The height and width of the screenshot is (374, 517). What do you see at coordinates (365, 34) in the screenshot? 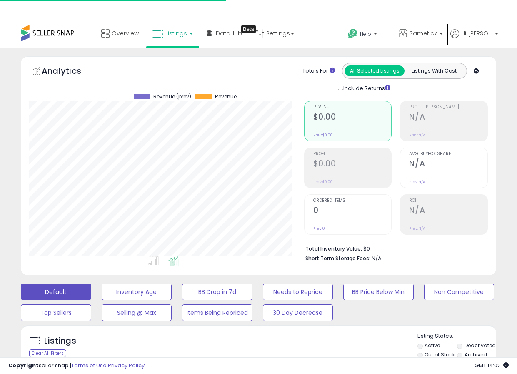
I see `span: Help` at bounding box center [365, 34].